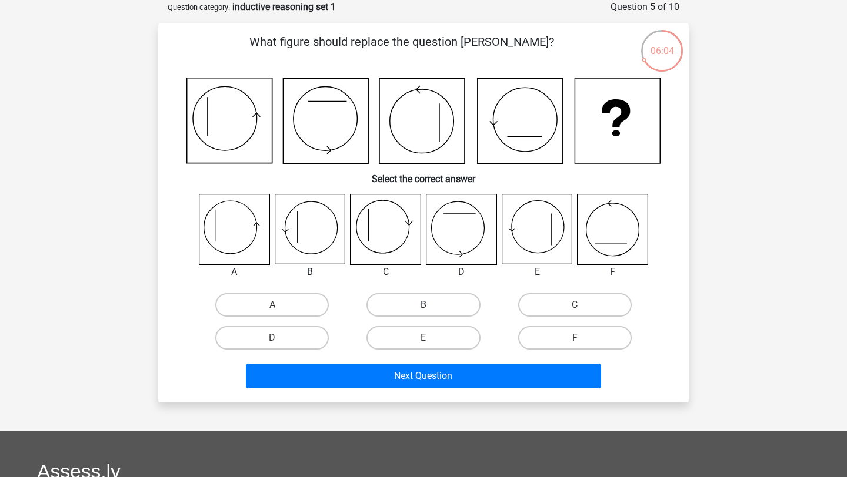  What do you see at coordinates (385, 272) in the screenshot?
I see `div: C` at bounding box center [385, 272].